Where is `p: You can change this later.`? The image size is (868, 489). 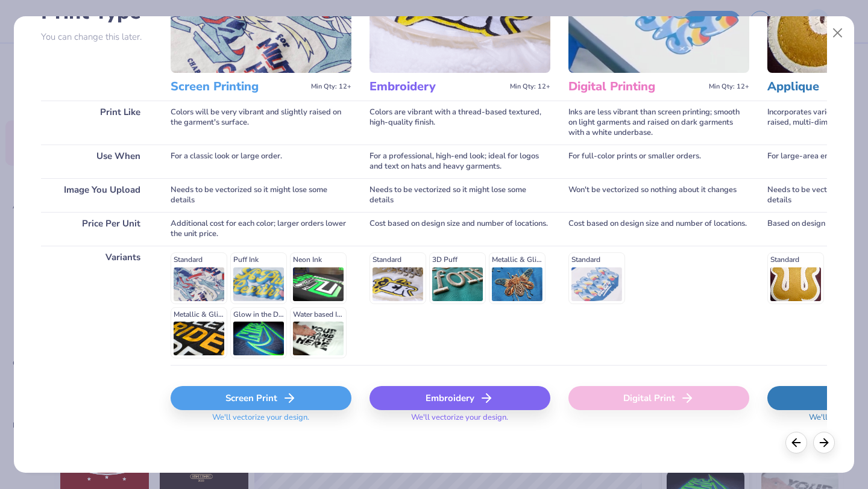
p: You can change this later. is located at coordinates (97, 36).